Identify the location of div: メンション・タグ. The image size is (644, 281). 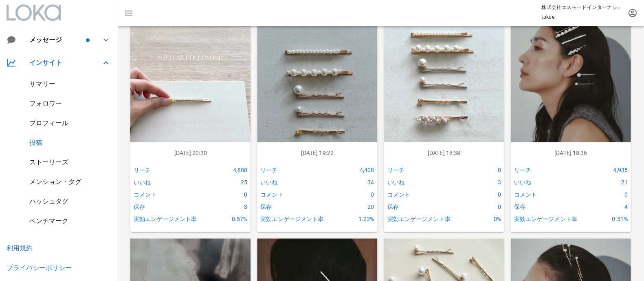
(55, 181).